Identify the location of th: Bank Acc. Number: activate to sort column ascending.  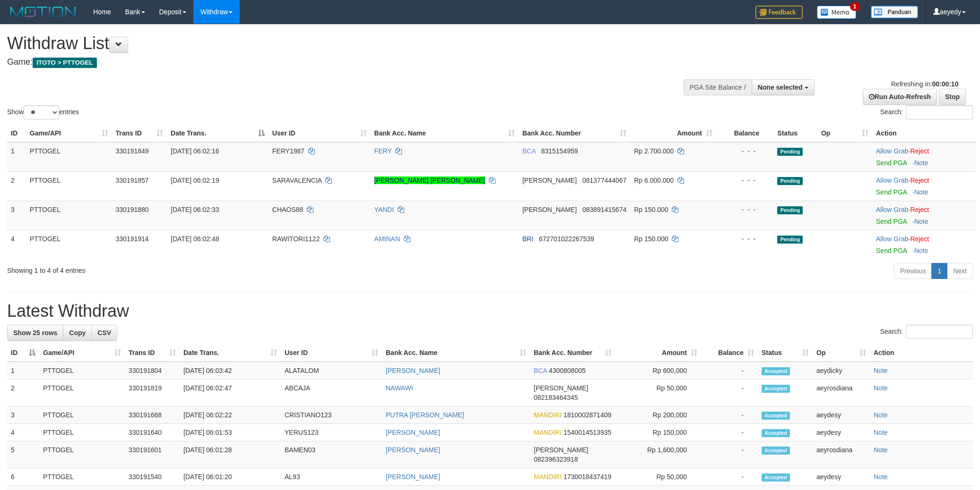
(572, 353).